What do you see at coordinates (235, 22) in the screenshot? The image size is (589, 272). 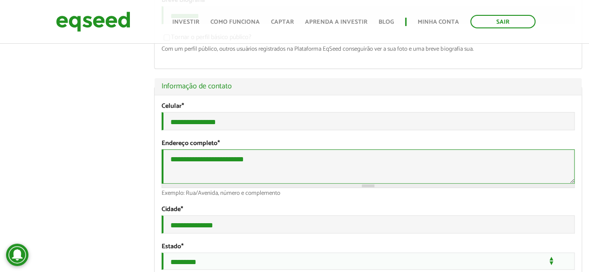 I see `a: Como funciona` at bounding box center [235, 22].